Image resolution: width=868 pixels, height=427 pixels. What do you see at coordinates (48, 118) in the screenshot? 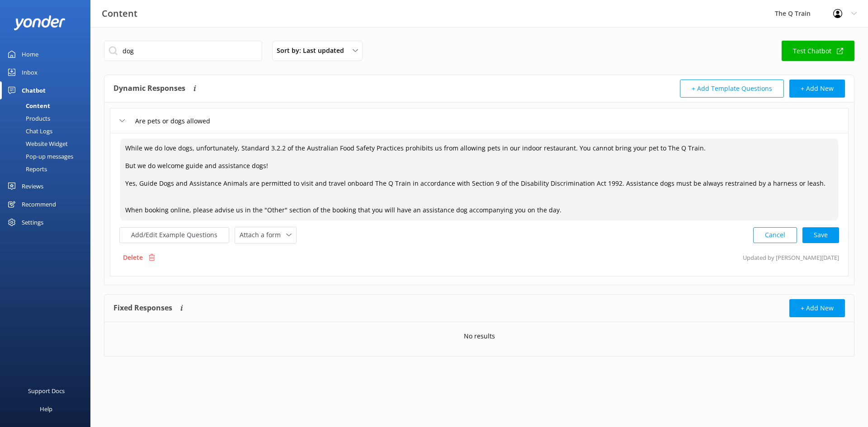
I see `a: Products` at bounding box center [48, 118].